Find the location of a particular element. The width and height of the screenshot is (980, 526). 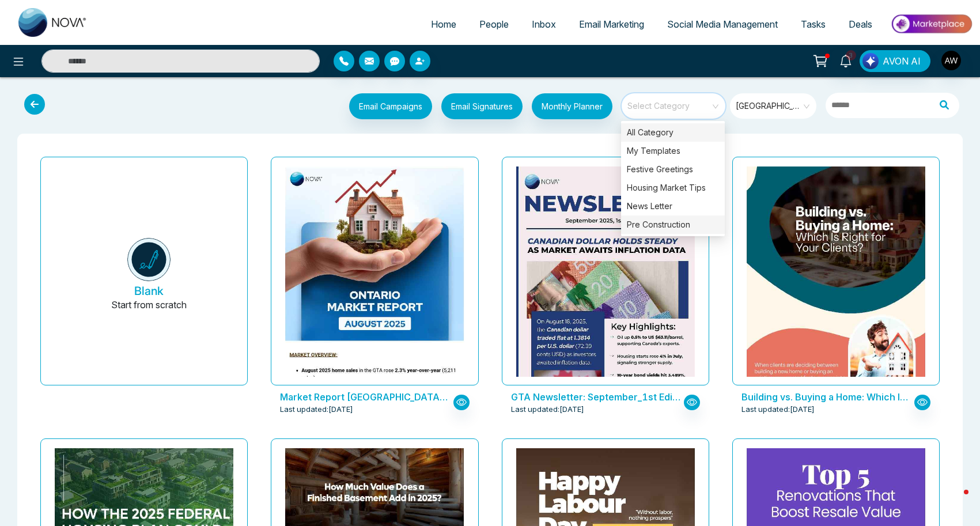

button: Email Signatures is located at coordinates (482, 106).